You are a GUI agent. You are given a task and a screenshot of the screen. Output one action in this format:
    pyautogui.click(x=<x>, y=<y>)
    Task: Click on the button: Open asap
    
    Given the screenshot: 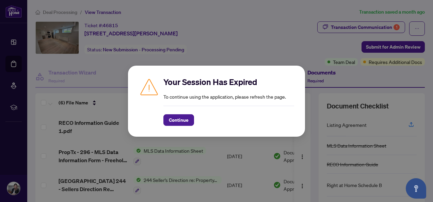 What is the action you would take?
    pyautogui.click(x=416, y=189)
    